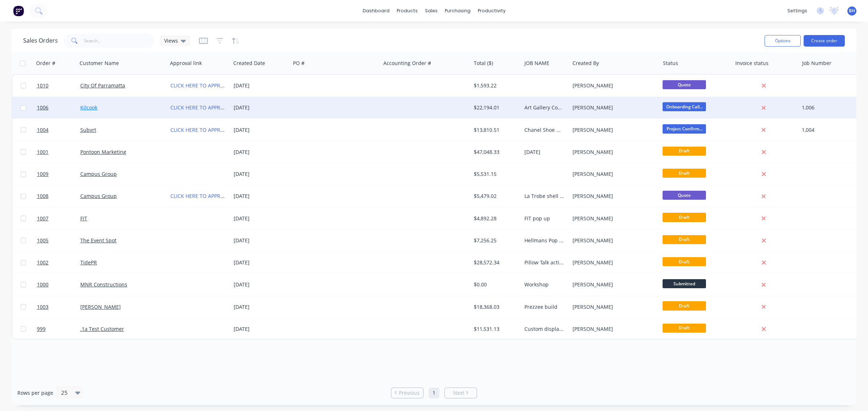 This screenshot has height=411, width=868. What do you see at coordinates (537, 63) in the screenshot?
I see `div: JOB NAME` at bounding box center [537, 63].